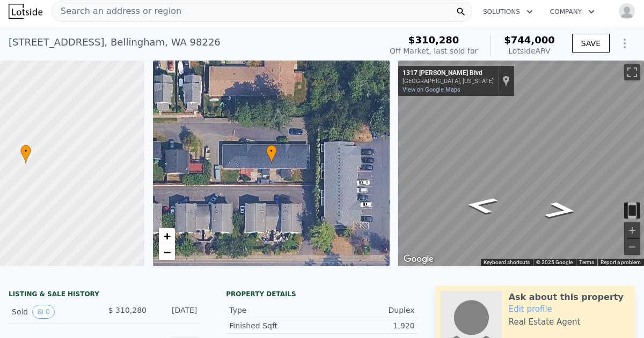  Describe the element at coordinates (590, 43) in the screenshot. I see `button: SAVE` at that location.